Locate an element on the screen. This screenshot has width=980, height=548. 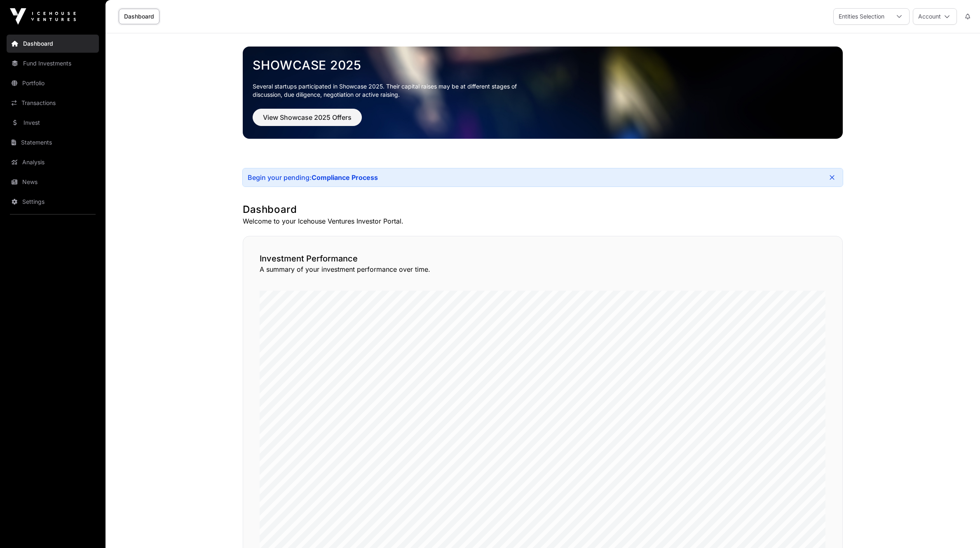
a: Settings is located at coordinates (53, 202).